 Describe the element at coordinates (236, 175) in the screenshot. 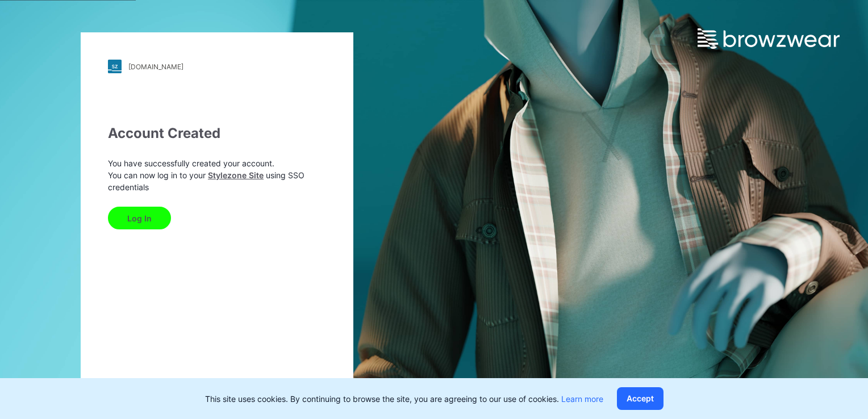

I see `a: Stylezone Site` at that location.